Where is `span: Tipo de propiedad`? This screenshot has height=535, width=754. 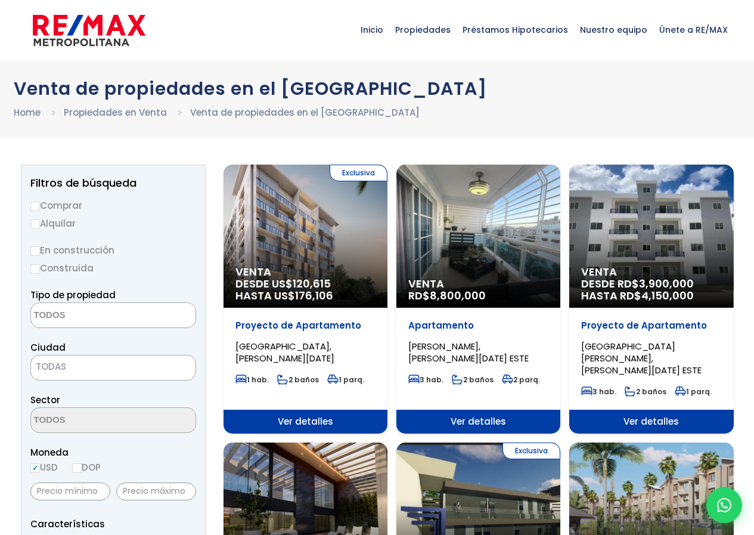 span: Tipo de propiedad is located at coordinates (73, 295).